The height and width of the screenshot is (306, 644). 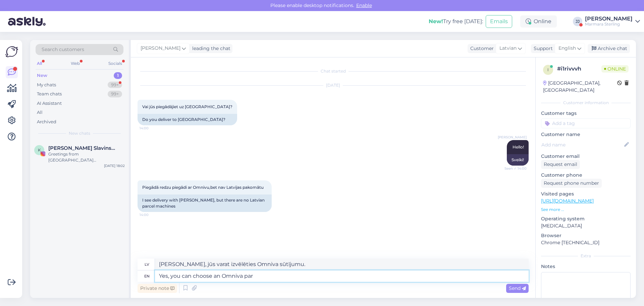 What do you see at coordinates (46, 85) in the screenshot?
I see `div: My chats` at bounding box center [46, 85].